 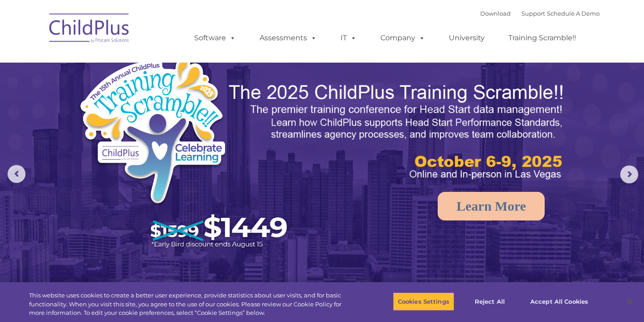 What do you see at coordinates (192, 304) in the screenshot?
I see `div: This website uses cookies to create a better user experience, provide statistics about user visit...` at bounding box center [192, 304].